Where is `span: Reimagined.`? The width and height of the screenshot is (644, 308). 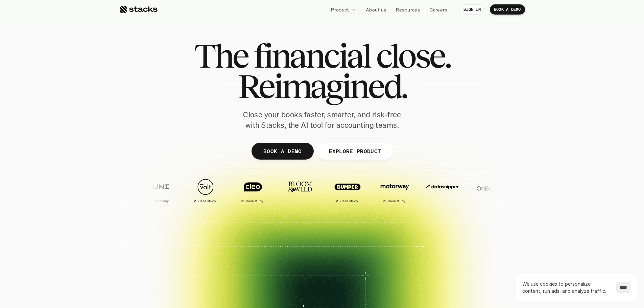
span: Reimagined. is located at coordinates (322, 86).